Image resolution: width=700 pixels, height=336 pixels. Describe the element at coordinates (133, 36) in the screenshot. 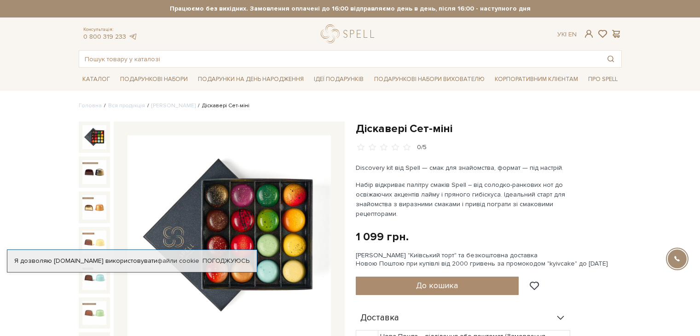

I see `a: telegram` at that location.